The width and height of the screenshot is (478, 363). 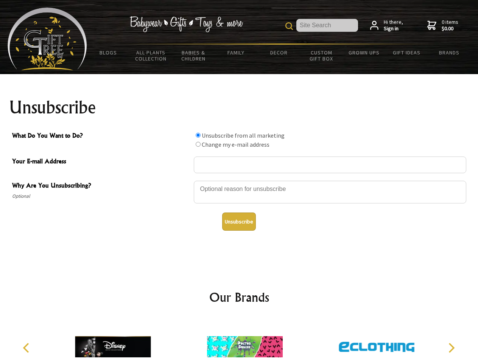 What do you see at coordinates (449, 53) in the screenshot?
I see `a: Brands` at bounding box center [449, 53].